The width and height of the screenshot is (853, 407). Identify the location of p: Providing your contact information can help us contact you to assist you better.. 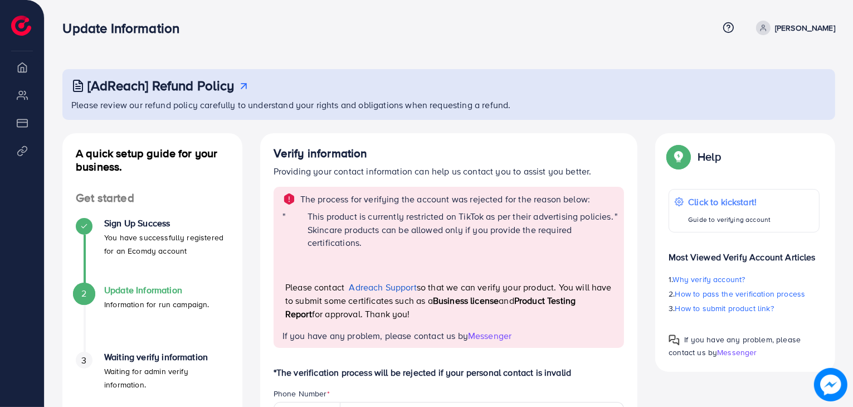
(449, 171).